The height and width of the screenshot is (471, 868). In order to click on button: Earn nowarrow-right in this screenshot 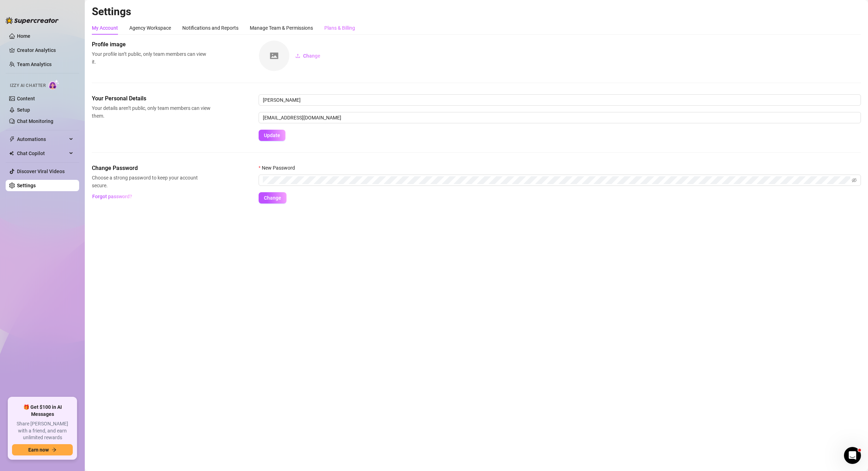, I will do `click(42, 449)`.